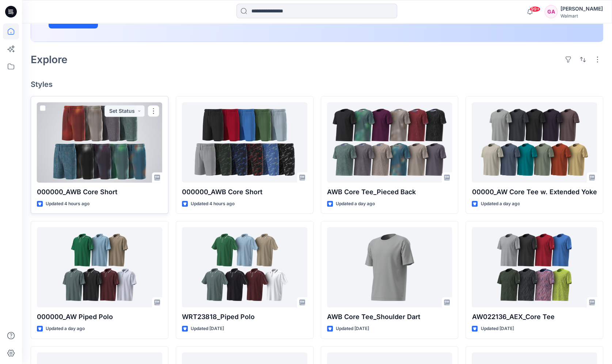  What do you see at coordinates (390, 192) in the screenshot?
I see `p: AWB Core Tee_Pieced Back` at bounding box center [390, 192].